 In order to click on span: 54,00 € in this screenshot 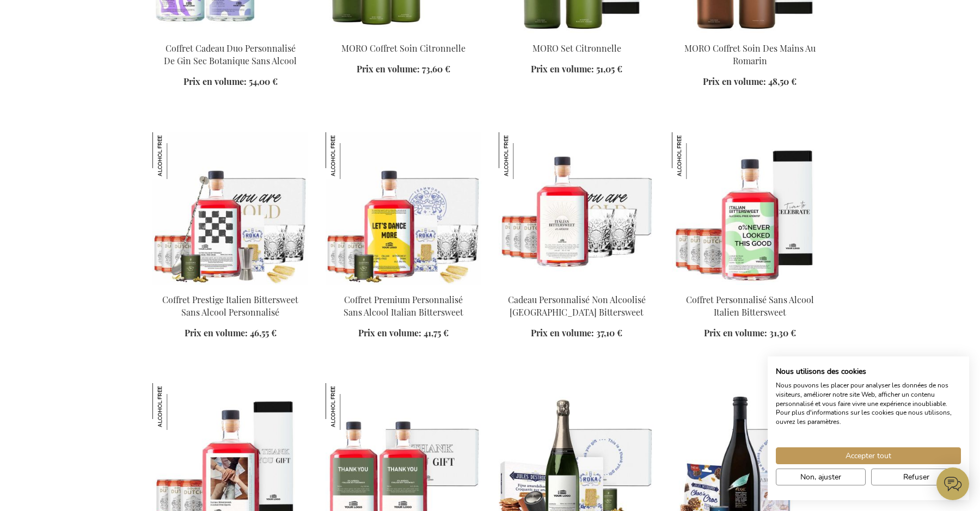, I will do `click(263, 81)`.